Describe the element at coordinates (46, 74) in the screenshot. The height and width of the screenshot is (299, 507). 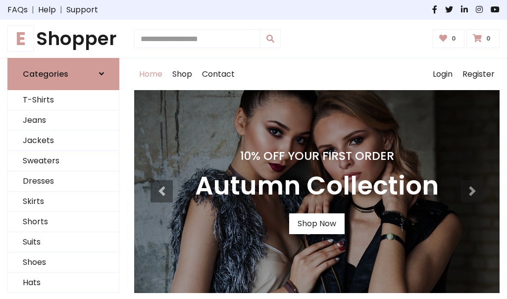
I see `h6: Categories` at that location.